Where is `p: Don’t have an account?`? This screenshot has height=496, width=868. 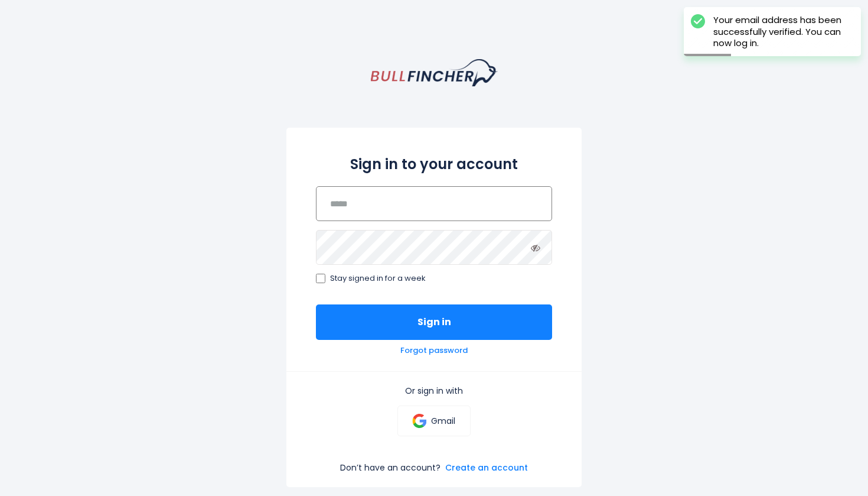
p: Don’t have an account? is located at coordinates (391, 467).